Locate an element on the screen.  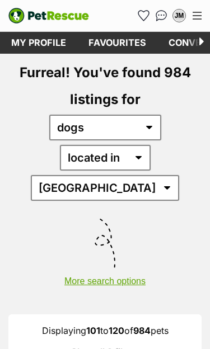
button: Menu is located at coordinates (197, 16).